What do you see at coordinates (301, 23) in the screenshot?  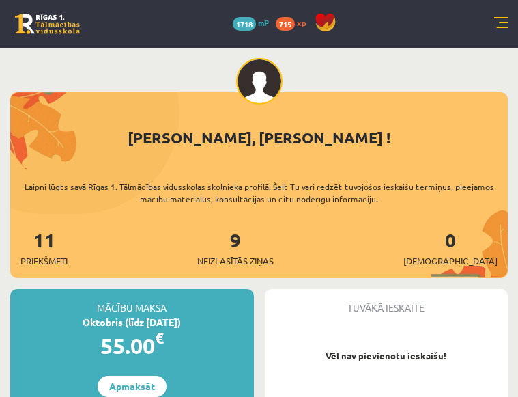 I see `span: xp` at bounding box center [301, 23].